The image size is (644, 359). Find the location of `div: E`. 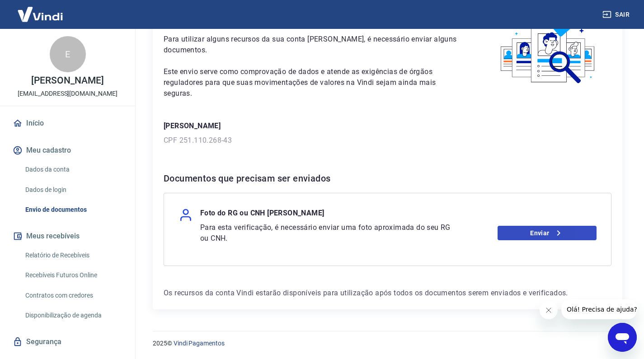

div: E is located at coordinates (68, 54).